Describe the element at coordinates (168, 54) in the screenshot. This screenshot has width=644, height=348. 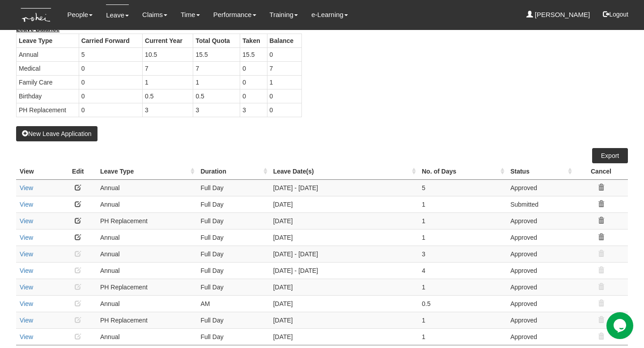
I see `td: 10.5` at that location.